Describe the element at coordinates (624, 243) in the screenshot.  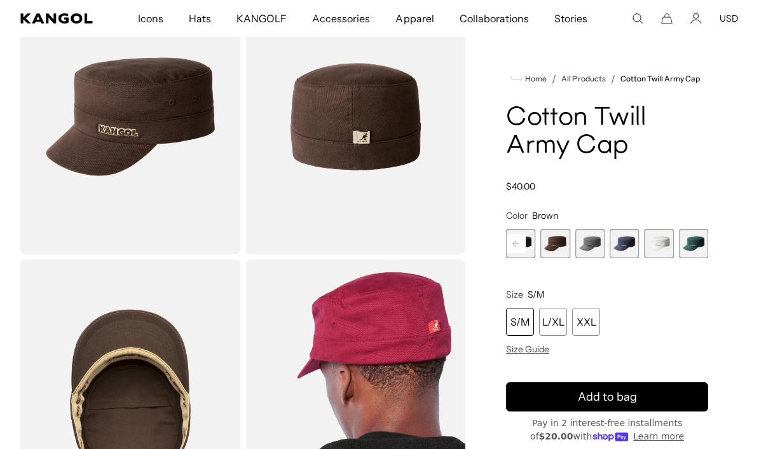
I see `div: 7 of 9` at that location.